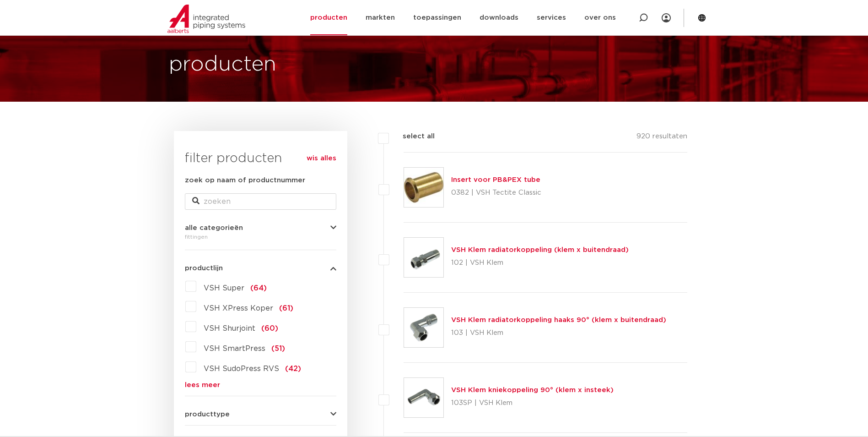 Image resolution: width=868 pixels, height=437 pixels. Describe the element at coordinates (278, 349) in the screenshot. I see `span: (51)` at that location.